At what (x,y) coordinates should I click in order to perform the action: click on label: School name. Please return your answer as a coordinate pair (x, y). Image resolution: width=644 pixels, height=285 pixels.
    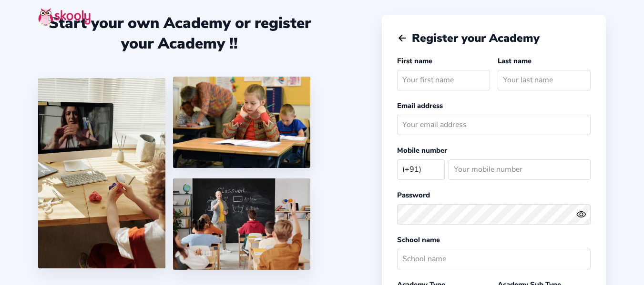
    Looking at the image, I should click on (418, 240).